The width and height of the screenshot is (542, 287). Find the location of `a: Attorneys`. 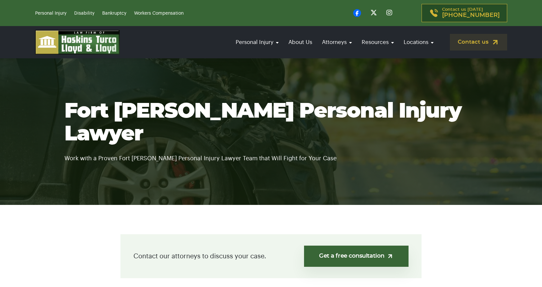

a: Attorneys is located at coordinates (337, 42).